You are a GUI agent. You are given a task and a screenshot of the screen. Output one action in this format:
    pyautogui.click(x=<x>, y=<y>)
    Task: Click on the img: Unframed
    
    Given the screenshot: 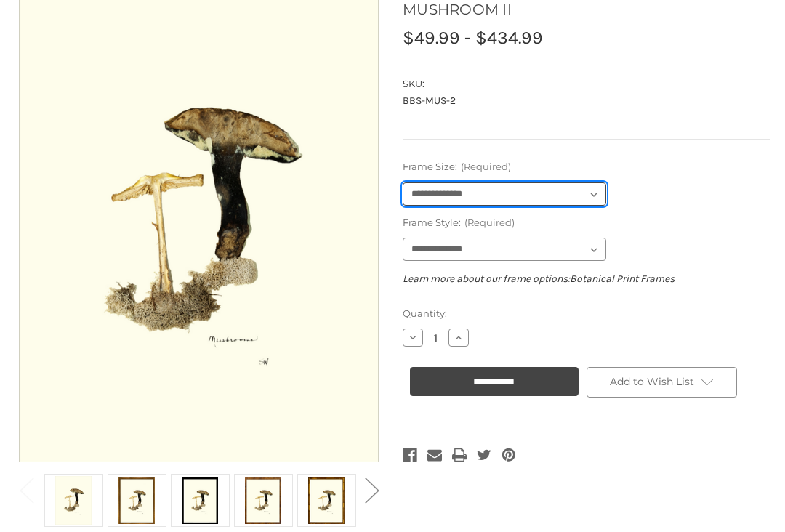 What is the action you would take?
    pyautogui.click(x=73, y=500)
    